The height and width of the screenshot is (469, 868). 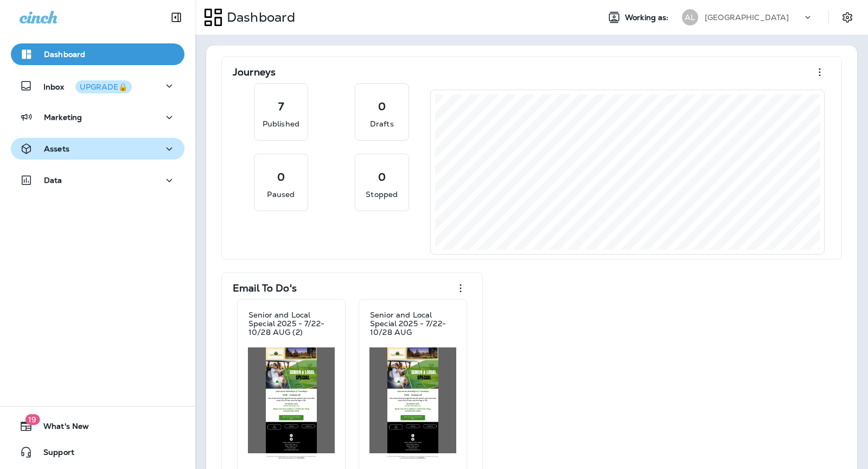 I want to click on button: Collapse Sidebar, so click(x=176, y=18).